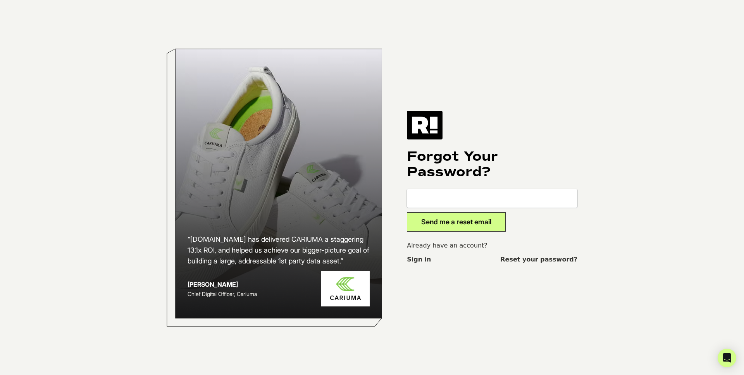 This screenshot has width=744, height=375. I want to click on button: Send me a reset email, so click(456, 222).